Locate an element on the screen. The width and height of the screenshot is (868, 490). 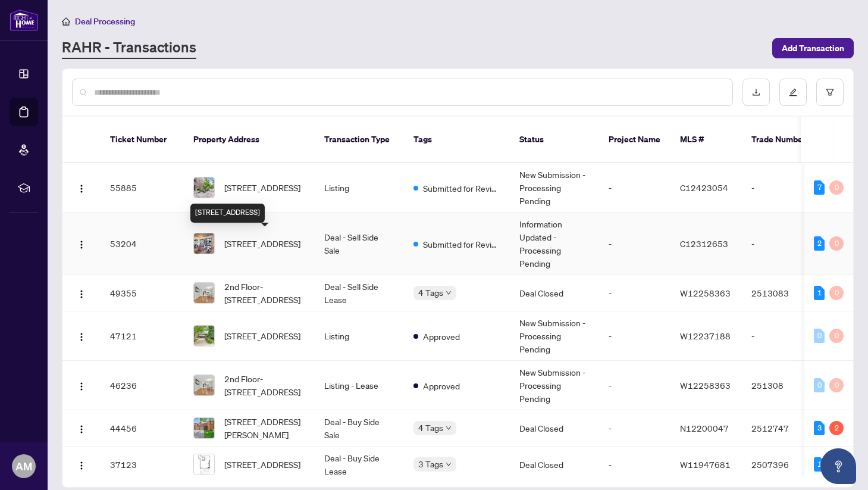
button: edit is located at coordinates (793, 92).